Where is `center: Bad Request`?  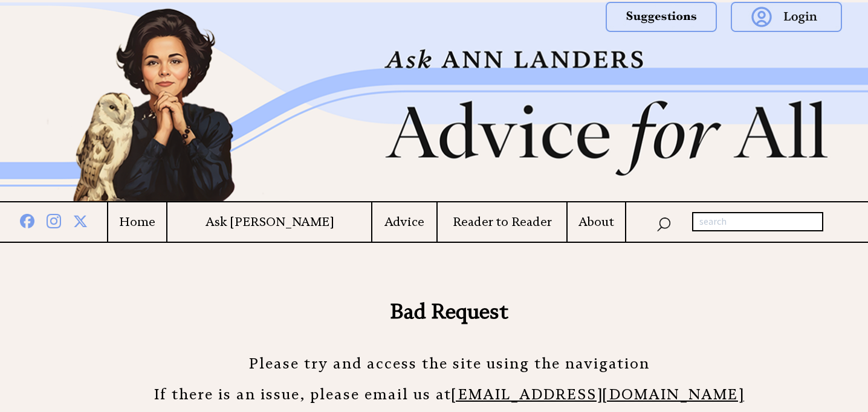 center: Bad Request is located at coordinates (449, 311).